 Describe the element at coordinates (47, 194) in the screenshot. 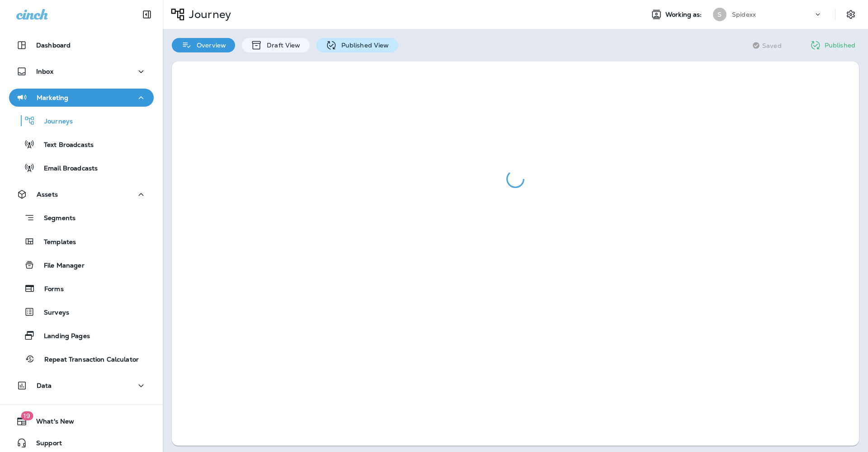

I see `p: Assets` at that location.